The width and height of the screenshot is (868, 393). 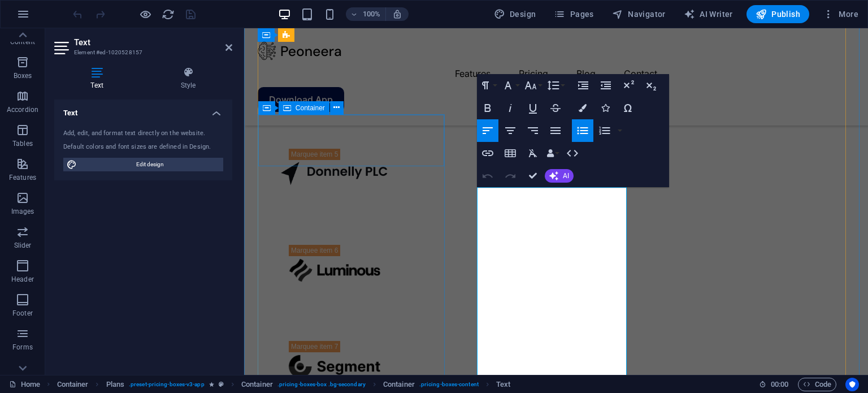 I want to click on button: Decrease Indent, so click(x=606, y=85).